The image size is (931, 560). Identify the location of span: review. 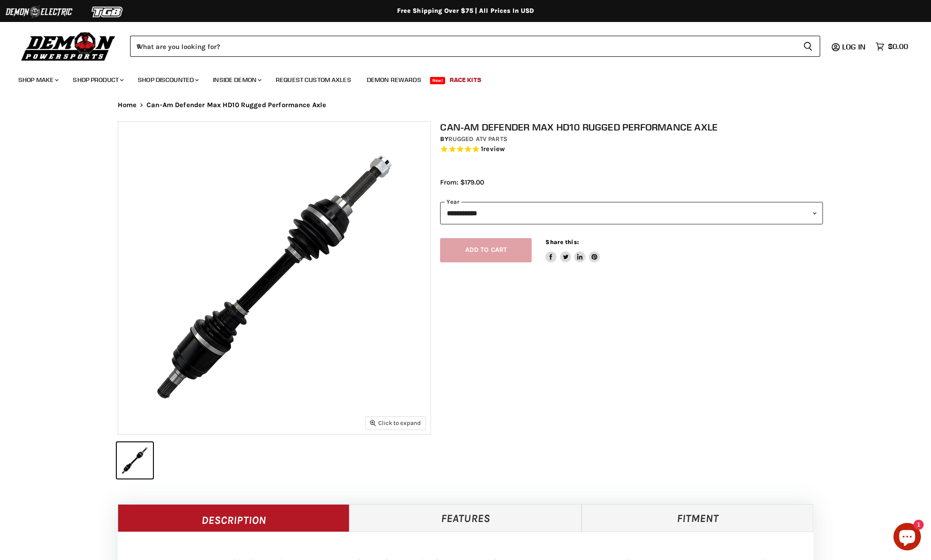
(494, 149).